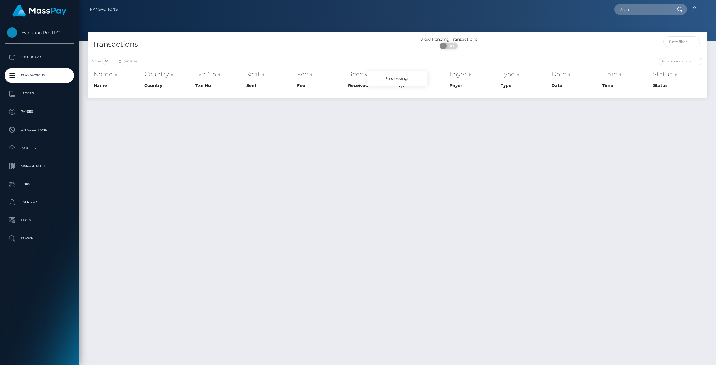  I want to click on a: Payees, so click(39, 112).